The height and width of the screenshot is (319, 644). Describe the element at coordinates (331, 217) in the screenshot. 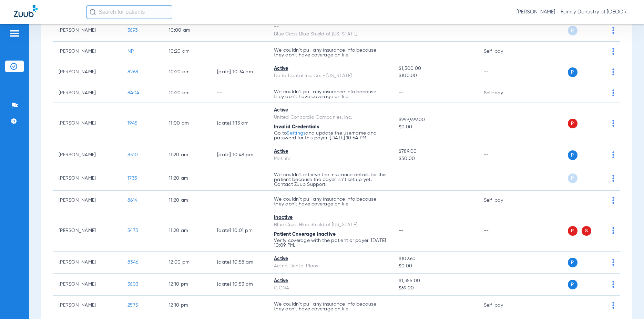

I see `div: Inactive` at that location.